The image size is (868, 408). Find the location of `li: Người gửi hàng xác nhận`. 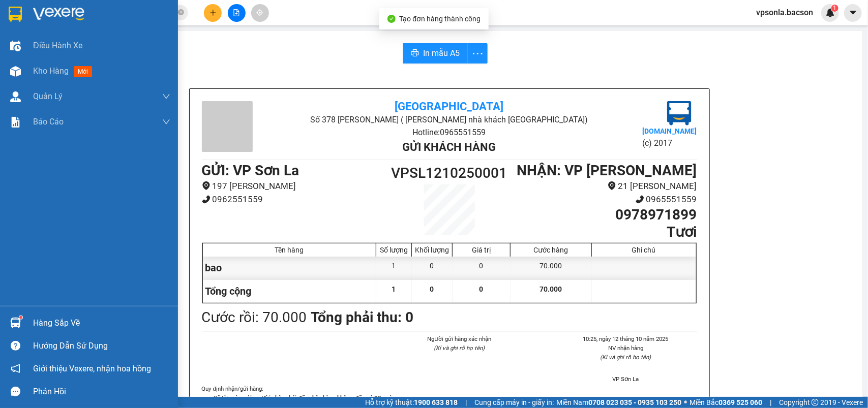

li: Người gửi hàng xác nhận is located at coordinates (459, 339).